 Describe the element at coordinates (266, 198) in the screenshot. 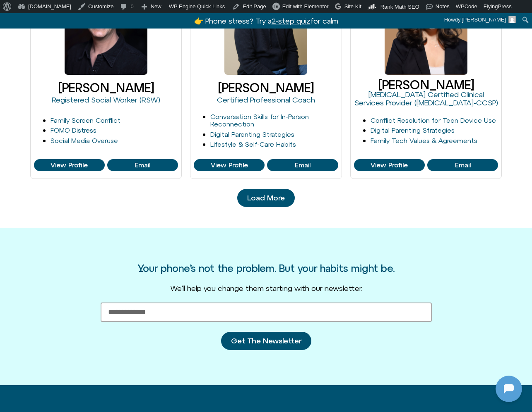

I see `span: Load More` at that location.